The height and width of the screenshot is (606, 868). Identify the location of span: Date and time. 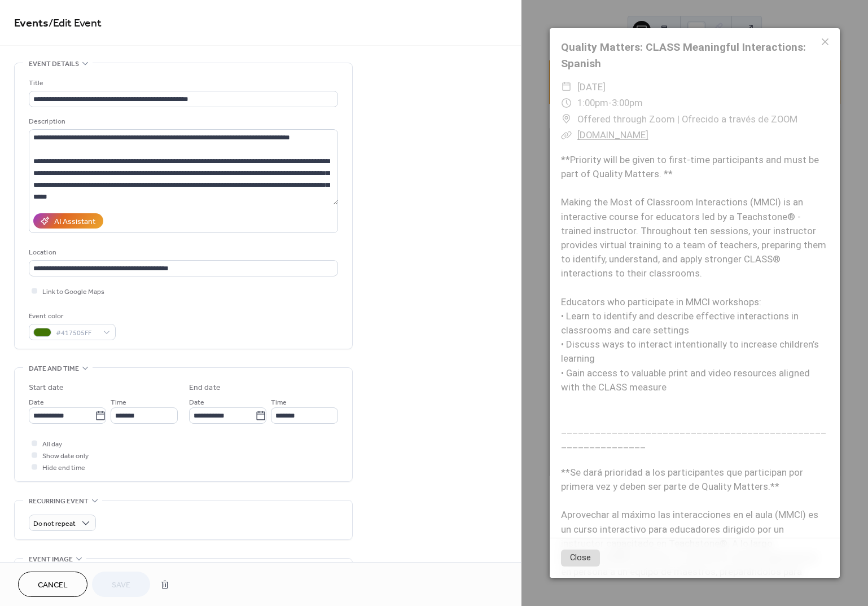
(53, 369).